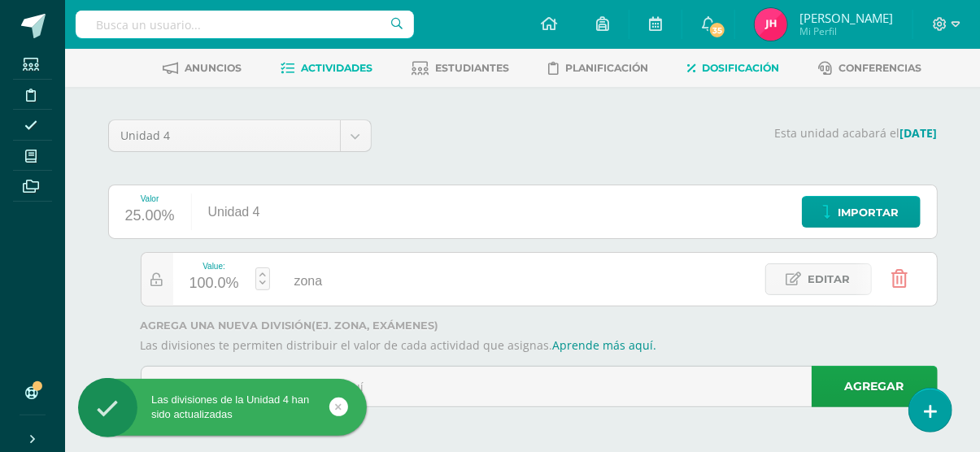 Image resolution: width=980 pixels, height=452 pixels. I want to click on a: Conferencias, so click(870, 68).